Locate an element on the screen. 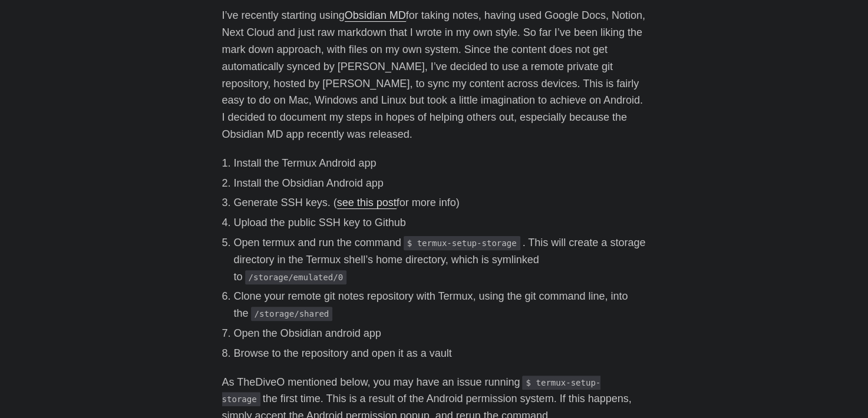 Image resolution: width=868 pixels, height=418 pixels. li: Install the Obsidian Android app is located at coordinates (440, 183).